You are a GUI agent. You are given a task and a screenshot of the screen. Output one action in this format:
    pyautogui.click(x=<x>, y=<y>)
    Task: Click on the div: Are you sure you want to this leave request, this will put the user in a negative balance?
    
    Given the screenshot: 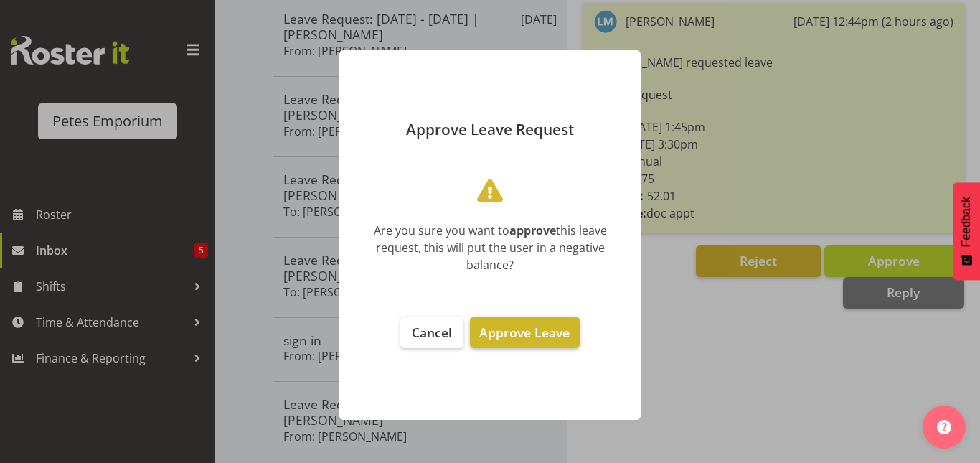 What is the action you would take?
    pyautogui.click(x=490, y=247)
    